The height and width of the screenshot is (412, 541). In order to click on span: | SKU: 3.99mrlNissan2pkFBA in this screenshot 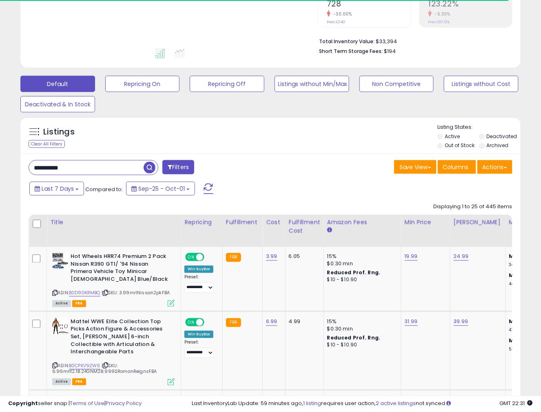, I will do `click(135, 293)`.